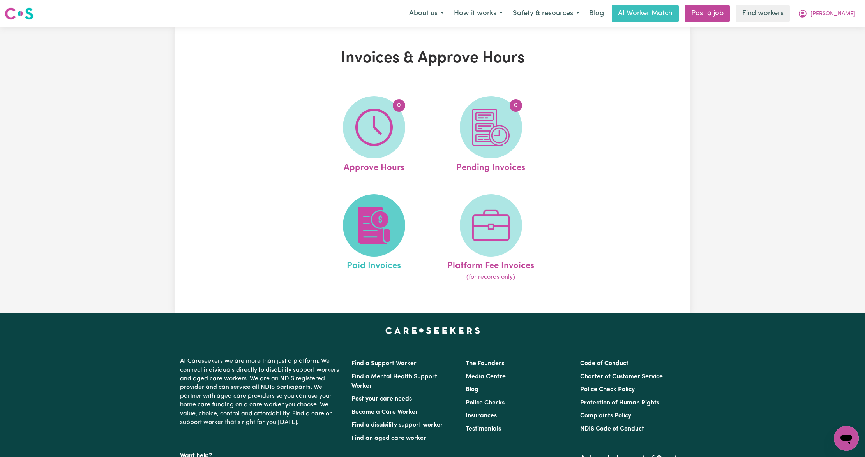  What do you see at coordinates (491, 136) in the screenshot?
I see `a: Pending Invoices` at bounding box center [491, 136].